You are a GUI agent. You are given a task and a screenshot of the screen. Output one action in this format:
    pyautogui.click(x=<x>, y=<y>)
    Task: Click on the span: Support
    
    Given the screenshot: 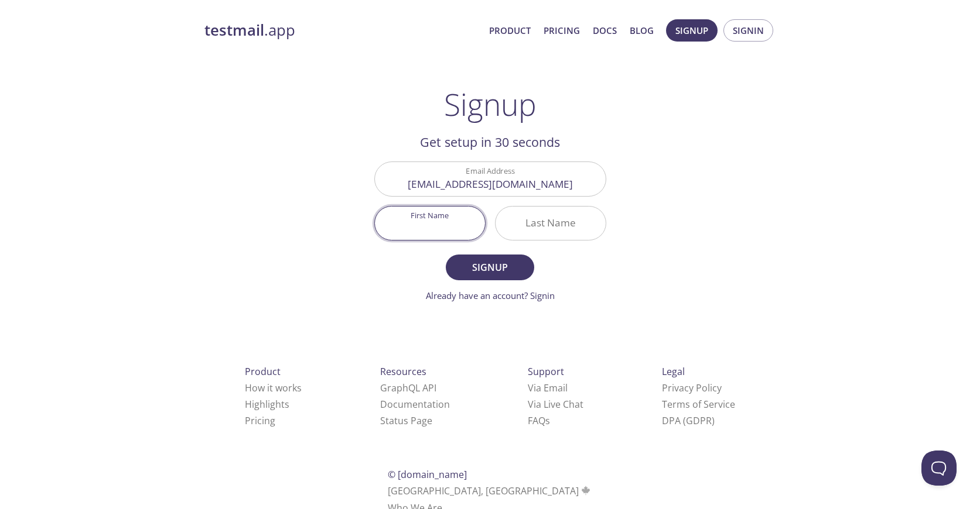 What is the action you would take?
    pyautogui.click(x=546, y=372)
    